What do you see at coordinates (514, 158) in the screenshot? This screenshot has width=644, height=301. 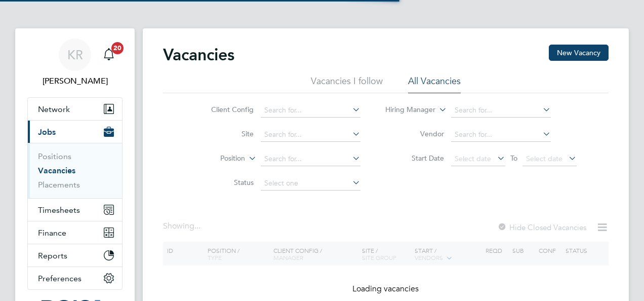 I see `span: To` at bounding box center [514, 158].